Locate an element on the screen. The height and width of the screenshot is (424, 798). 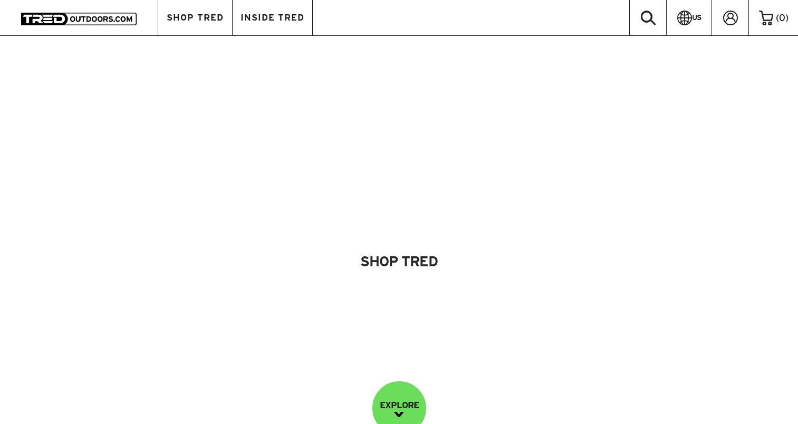
img: TRED Outdoors America is located at coordinates (79, 19).